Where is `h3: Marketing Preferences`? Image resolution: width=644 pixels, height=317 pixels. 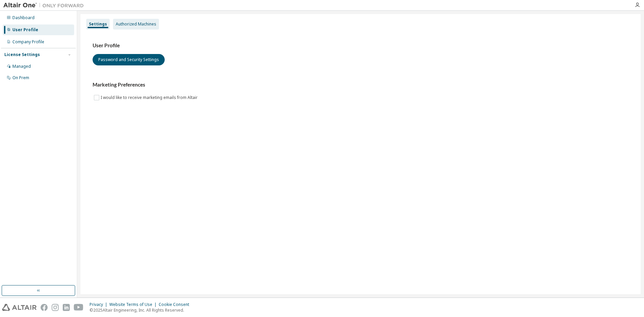 h3: Marketing Preferences is located at coordinates (361, 85).